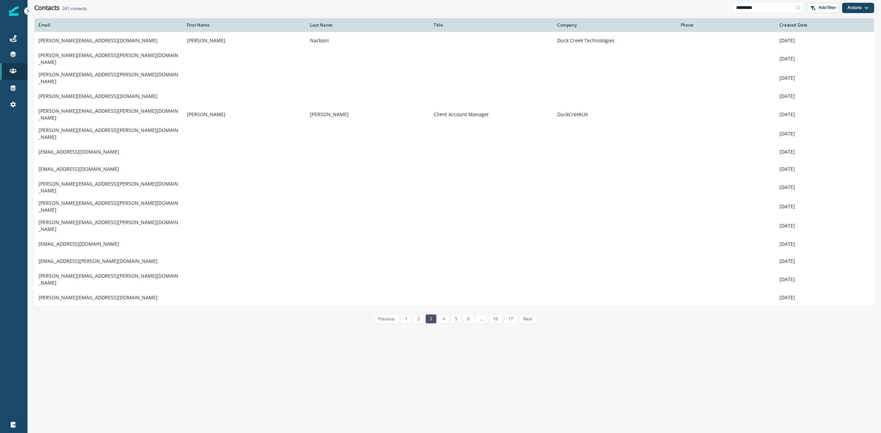 The width and height of the screenshot is (881, 433). Describe the element at coordinates (47, 8) in the screenshot. I see `h1: Contacts` at that location.